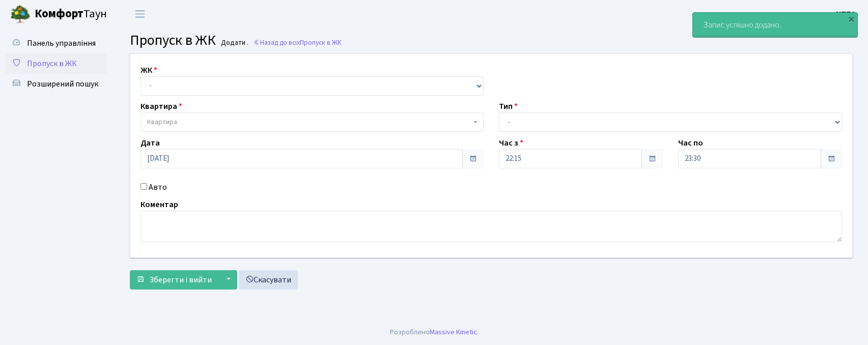 This screenshot has width=868, height=345. What do you see at coordinates (56, 43) in the screenshot?
I see `a: Панель управління` at bounding box center [56, 43].